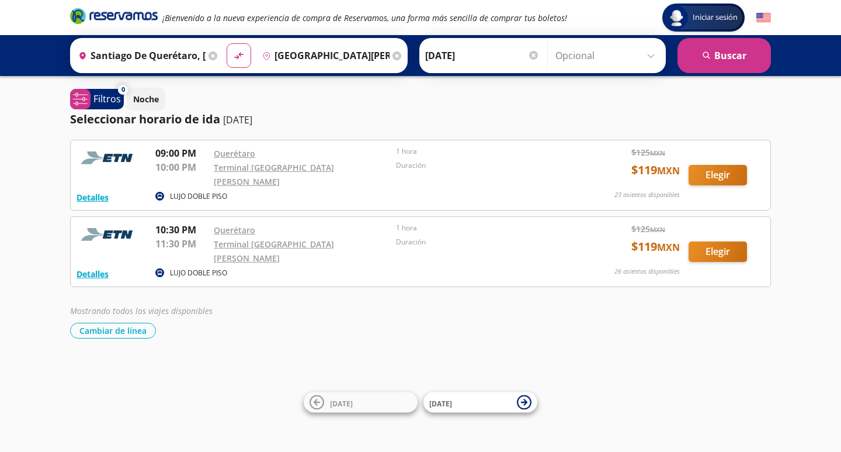 This screenshot has height=452, width=841. What do you see at coordinates (146, 99) in the screenshot?
I see `p: Noche` at bounding box center [146, 99].